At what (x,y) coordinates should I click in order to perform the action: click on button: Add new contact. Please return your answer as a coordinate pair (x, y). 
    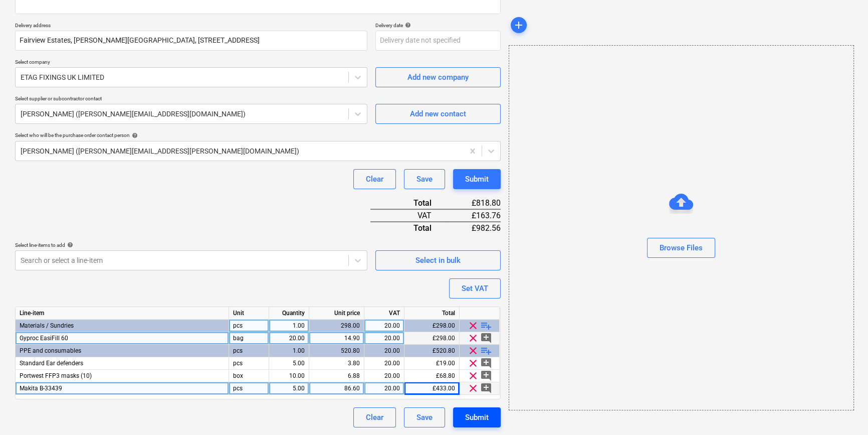
    Looking at the image, I should click on (438, 114).